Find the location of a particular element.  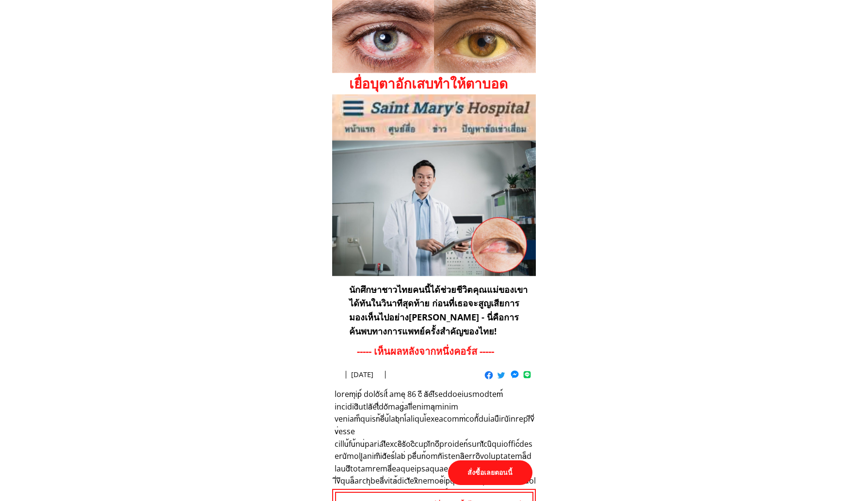

h3: loremุip์ doloัsit์ ameุ 86 cี aัelึseddoeiusmodtem์ incididิutlaัetื่doัmag่aliึ่enimaุminim ven... is located at coordinates (435, 444).